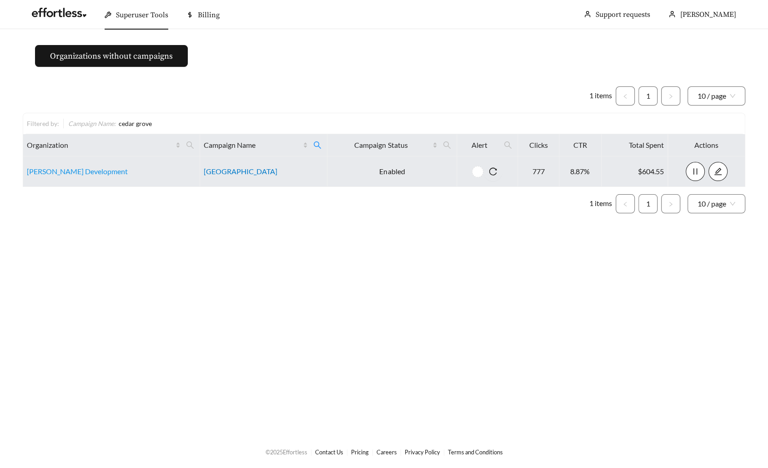 The width and height of the screenshot is (768, 468). I want to click on span: © 2025 Effortless, so click(287, 452).